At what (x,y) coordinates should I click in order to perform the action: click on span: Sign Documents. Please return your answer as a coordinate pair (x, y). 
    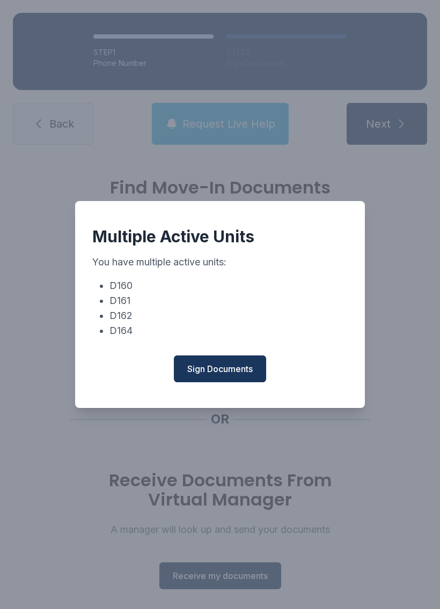
    Looking at the image, I should click on (220, 369).